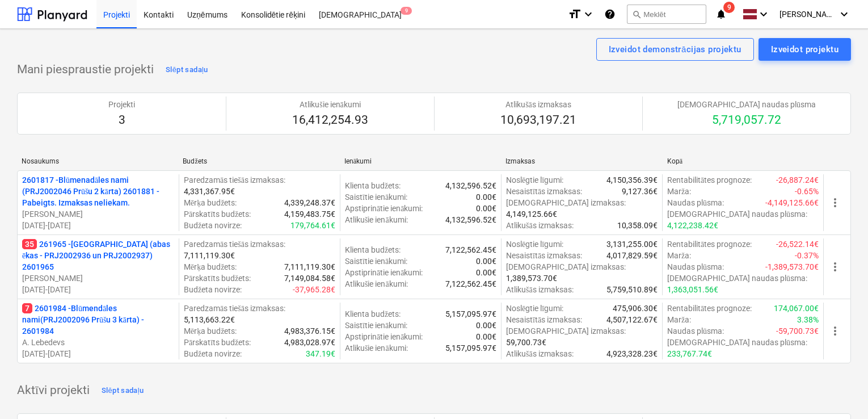 The width and height of the screenshot is (868, 419). Describe the element at coordinates (806, 255) in the screenshot. I see `p: -0.37%` at that location.